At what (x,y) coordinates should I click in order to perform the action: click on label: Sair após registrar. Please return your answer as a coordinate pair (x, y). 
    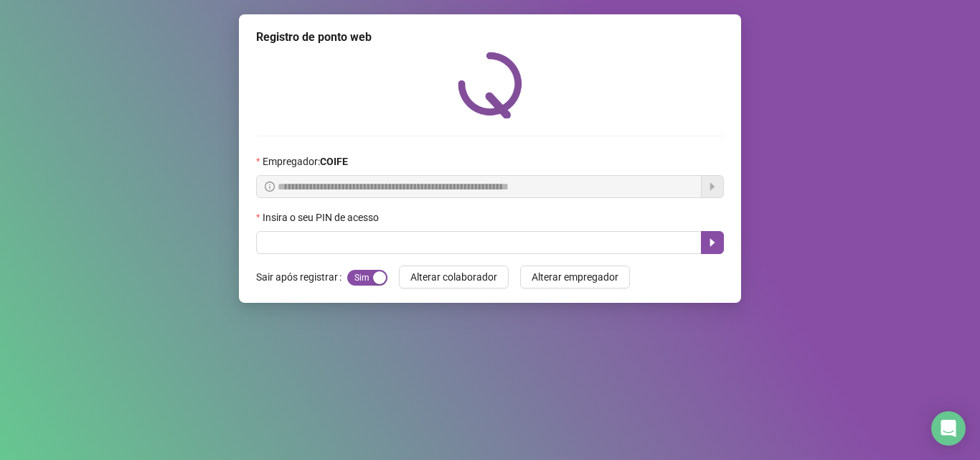
    Looking at the image, I should click on (302, 277).